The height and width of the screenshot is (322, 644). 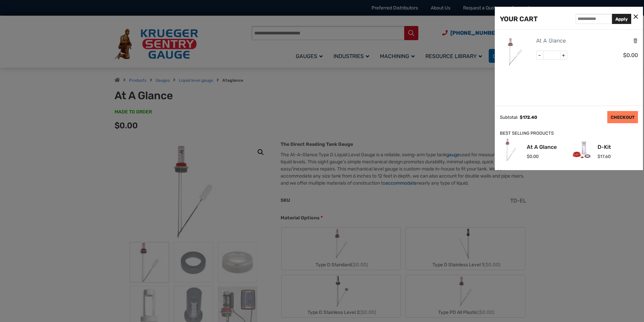 What do you see at coordinates (635, 41) in the screenshot?
I see `a: Remove this item` at bounding box center [635, 41].